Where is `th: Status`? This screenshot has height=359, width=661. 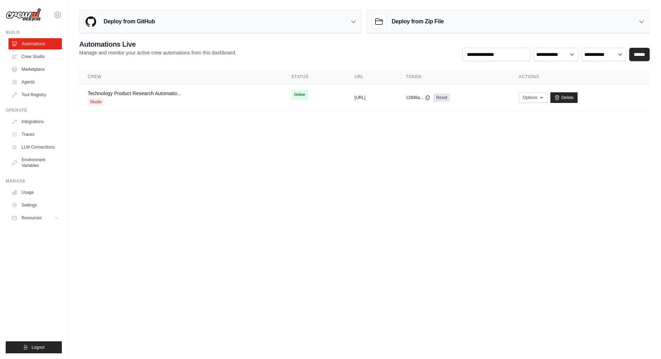 th: Status is located at coordinates (314, 77).